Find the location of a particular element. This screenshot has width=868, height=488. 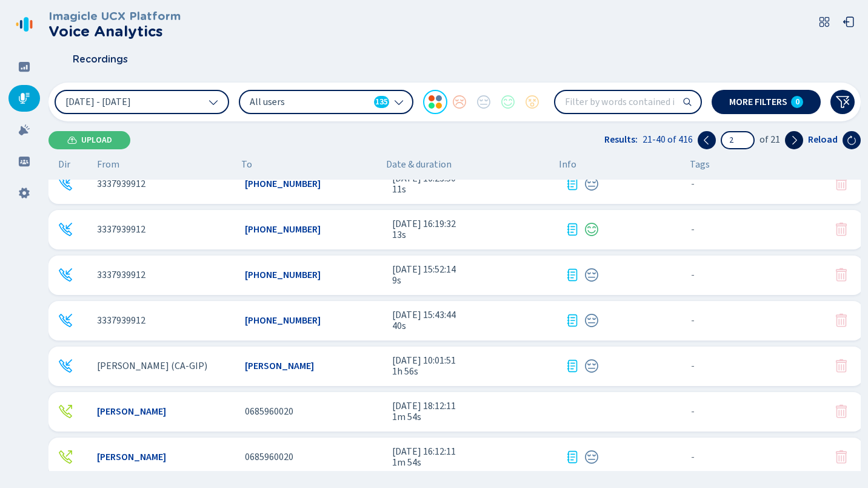

svg: alarm-filled is located at coordinates (24, 130).